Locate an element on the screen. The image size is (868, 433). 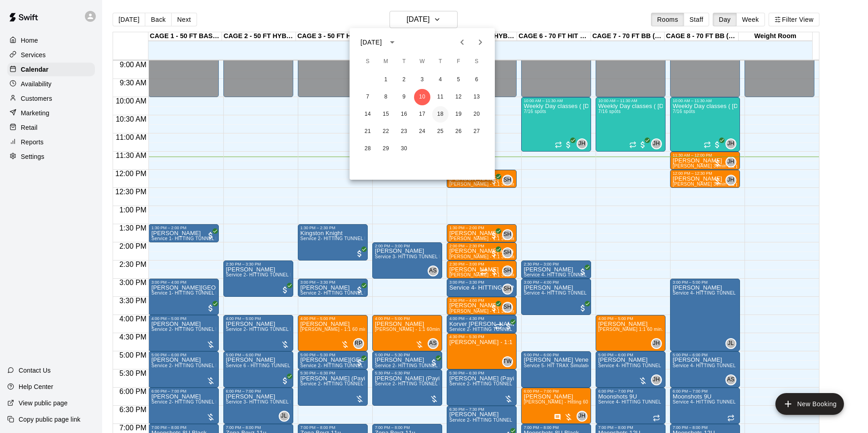
button: 15 is located at coordinates (386, 115).